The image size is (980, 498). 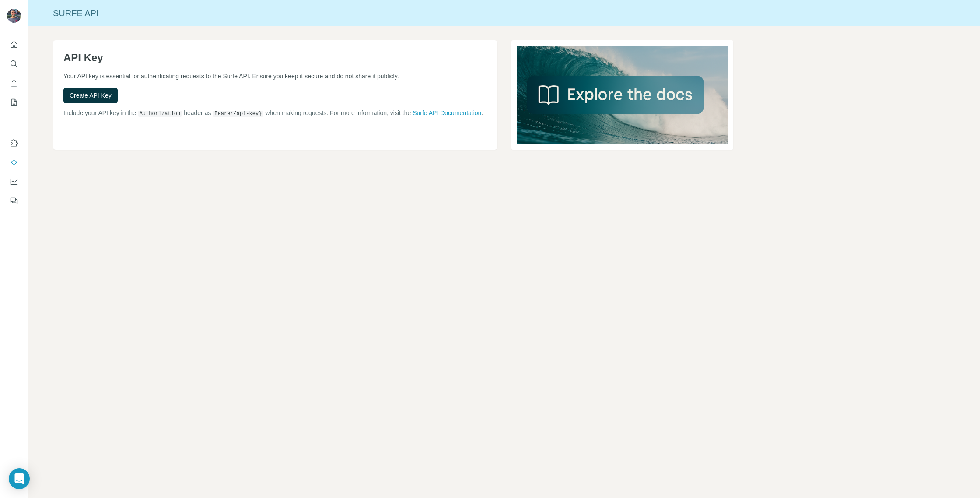 What do you see at coordinates (14, 64) in the screenshot?
I see `button: Search` at bounding box center [14, 64].